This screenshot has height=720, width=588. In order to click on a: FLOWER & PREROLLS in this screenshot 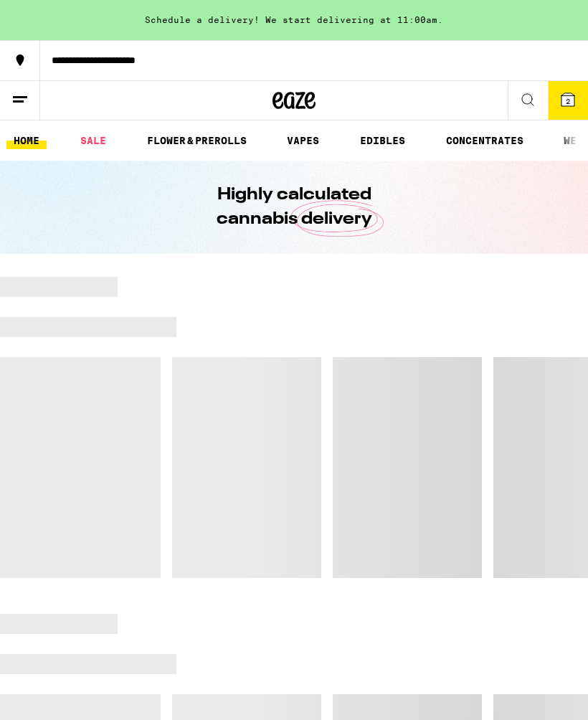, I will do `click(196, 141)`.